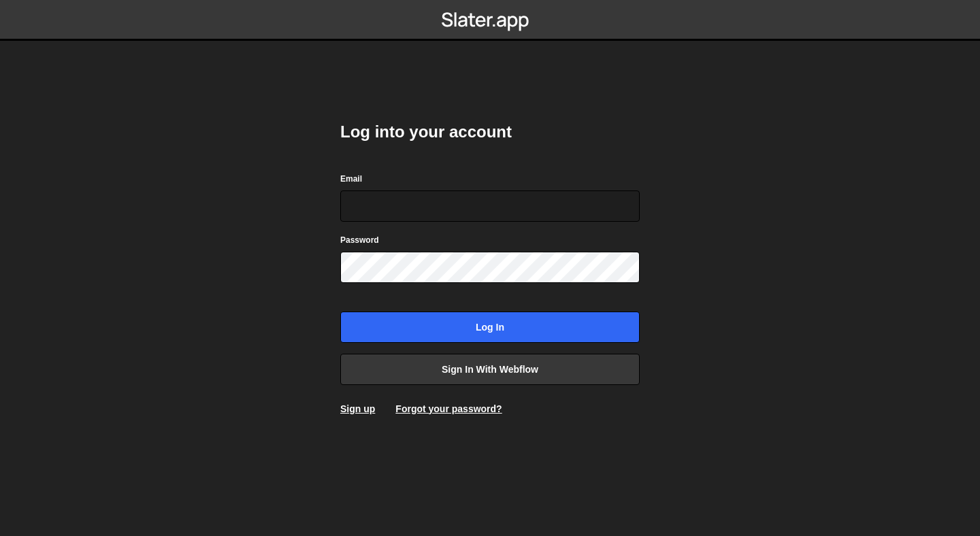  What do you see at coordinates (449, 409) in the screenshot?
I see `a: Forgot your password?` at bounding box center [449, 409].